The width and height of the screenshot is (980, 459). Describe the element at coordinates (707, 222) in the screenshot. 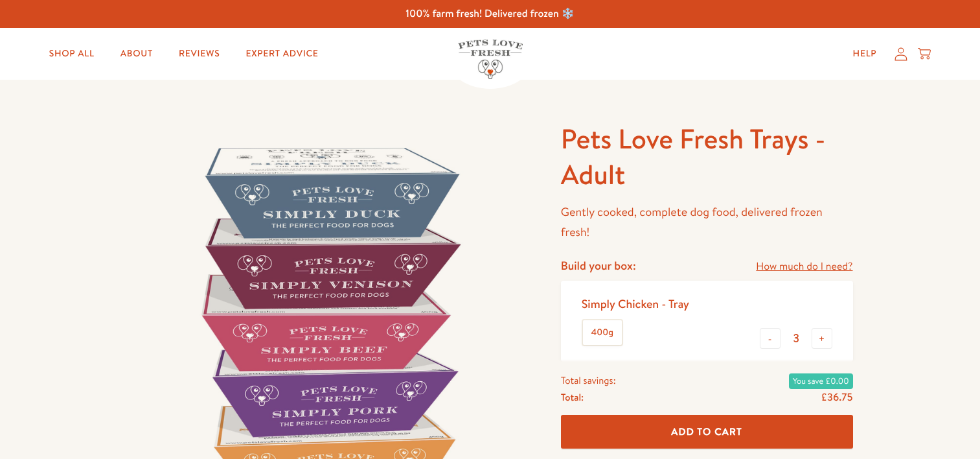

I see `p: Gently cooked, complete dog food, delivered frozen fresh!` at that location.